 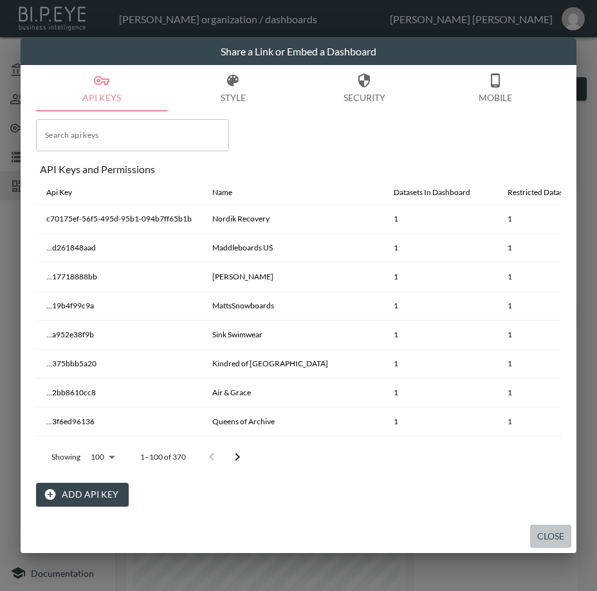 I want to click on button: Security, so click(x=364, y=88).